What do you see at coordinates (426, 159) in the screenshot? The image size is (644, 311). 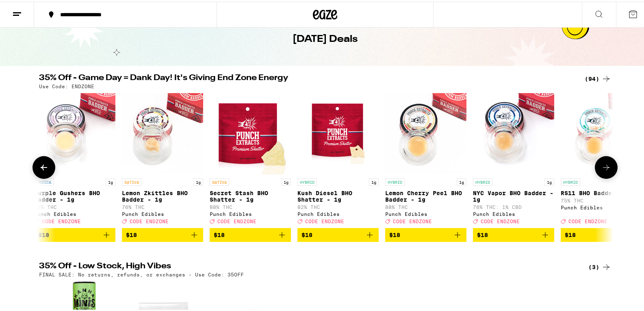 I see `a: Open page for Lemon Cherry Peel BHO Badder - 1g from Punch Edibles` at bounding box center [426, 159].